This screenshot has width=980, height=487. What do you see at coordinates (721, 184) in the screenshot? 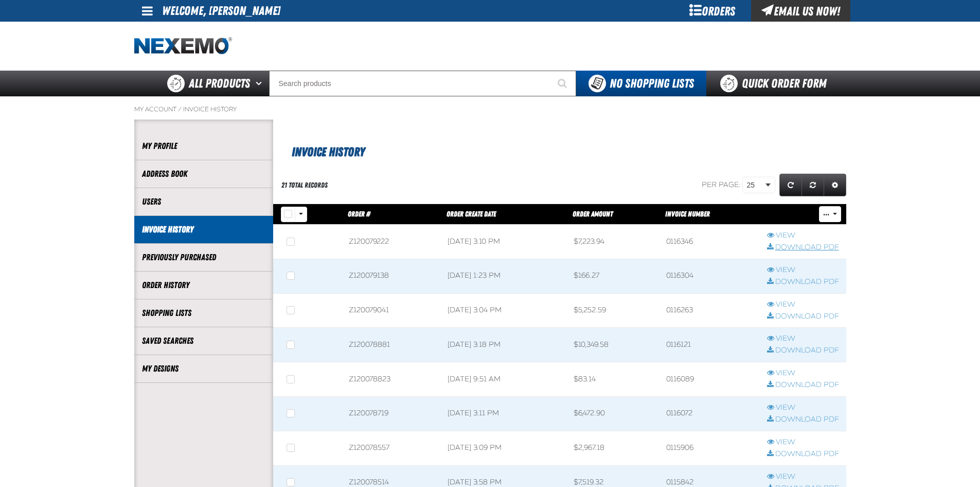
I see `span: Per page:` at bounding box center [721, 184].